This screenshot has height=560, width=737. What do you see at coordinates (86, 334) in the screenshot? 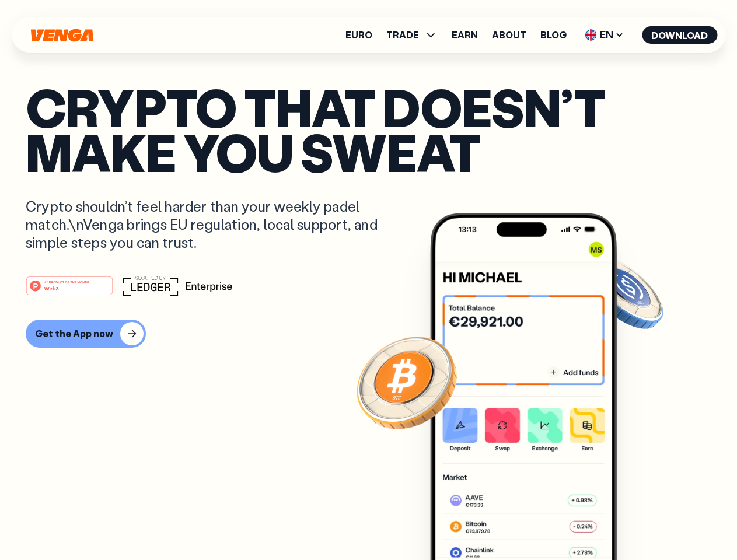
I see `button: Get the App now` at bounding box center [86, 334].